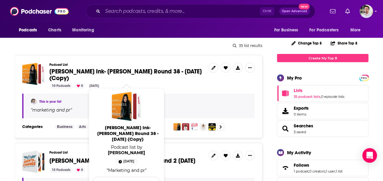  What do you see at coordinates (28, 30) in the screenshot?
I see `span: Podcasts` at bounding box center [28, 30].